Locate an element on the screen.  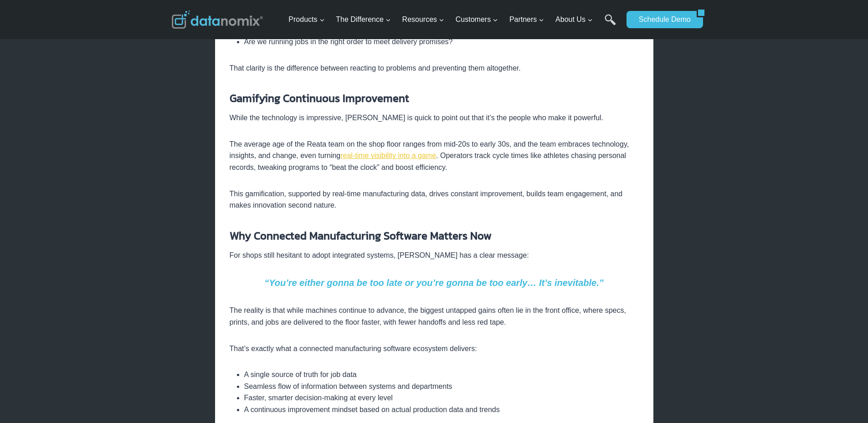
strong: Why Connected Manufacturing Software Matters Now is located at coordinates (360, 236).